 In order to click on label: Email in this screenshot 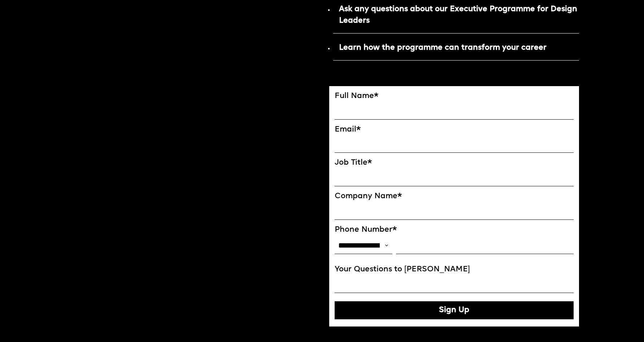, I will do `click(454, 129)`.